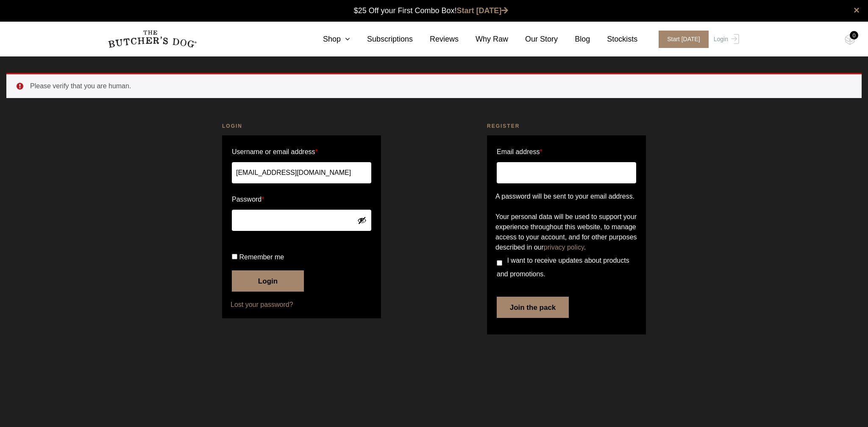 The image size is (868, 427). Describe the element at coordinates (533, 307) in the screenshot. I see `button: Join the pack` at that location.